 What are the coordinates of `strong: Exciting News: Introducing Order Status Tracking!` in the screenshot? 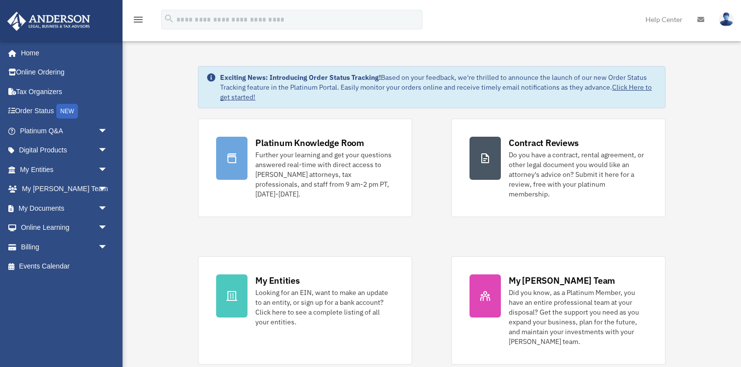 It's located at (300, 77).